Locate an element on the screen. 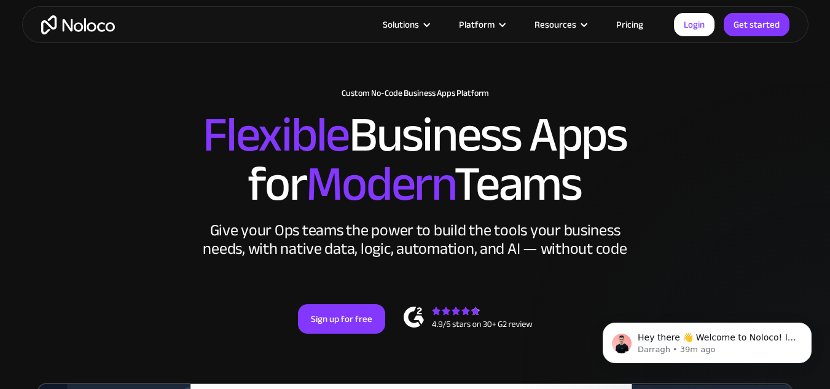 This screenshot has height=389, width=830. span: Flexible is located at coordinates (276, 135).